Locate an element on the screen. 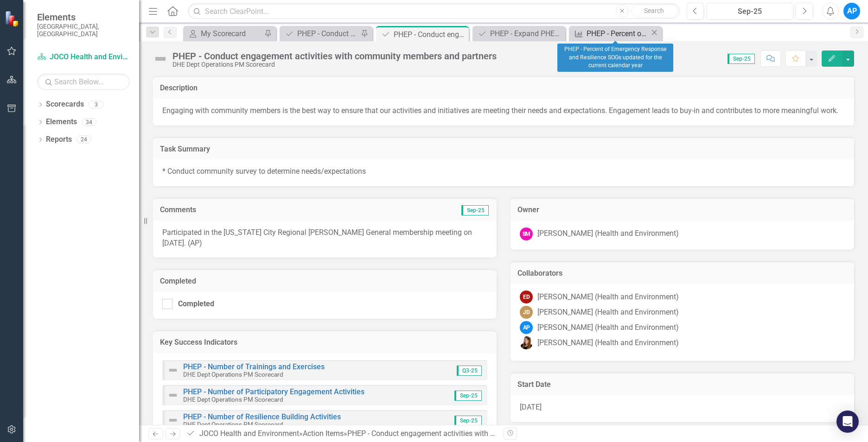  a: PHEP - Number of Participatory Engagement Activities is located at coordinates (274, 392).